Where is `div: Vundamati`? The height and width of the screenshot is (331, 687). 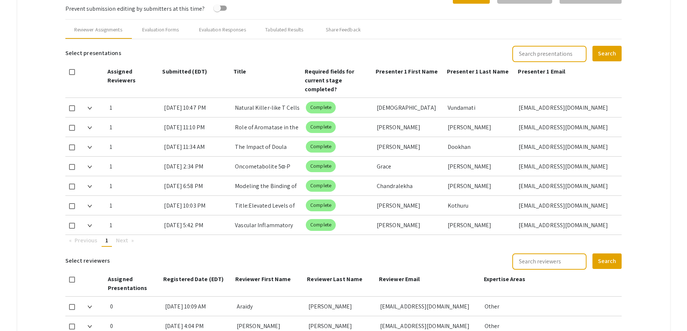 div: Vundamati is located at coordinates (480, 107).